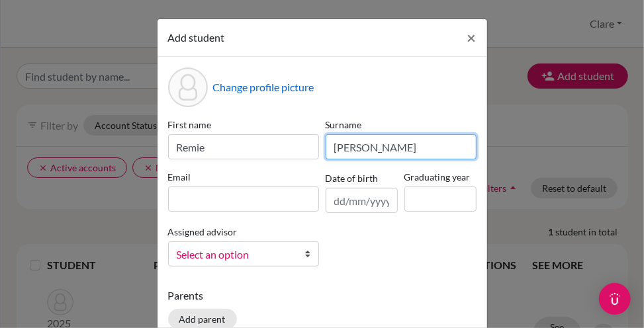 The image size is (644, 328). Describe the element at coordinates (197, 37) in the screenshot. I see `span: Add student` at that location.